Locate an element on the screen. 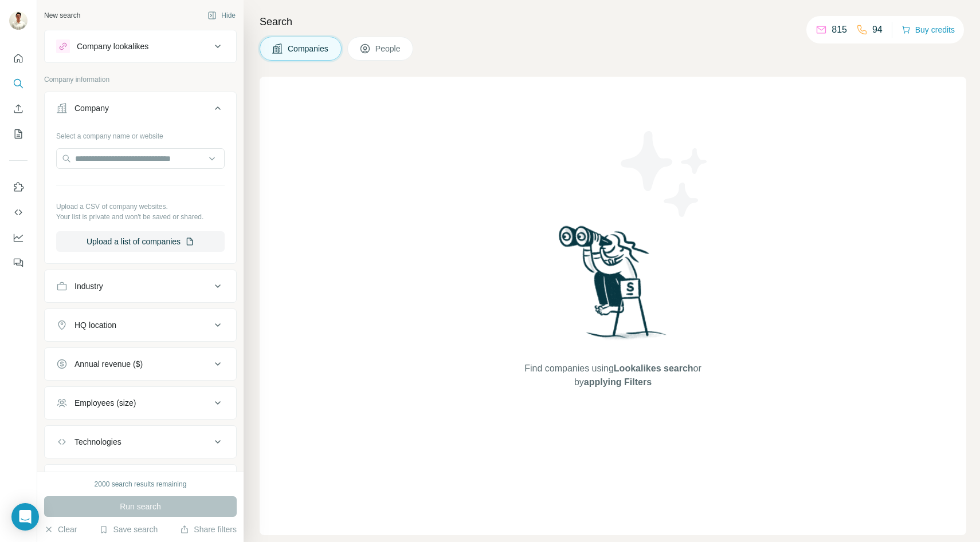 This screenshot has width=980, height=542. div: New search is located at coordinates (62, 15).